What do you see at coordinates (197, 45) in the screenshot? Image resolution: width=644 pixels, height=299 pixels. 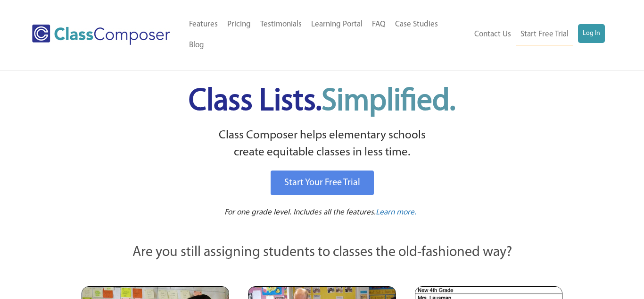 I see `a: Blog` at bounding box center [197, 45].